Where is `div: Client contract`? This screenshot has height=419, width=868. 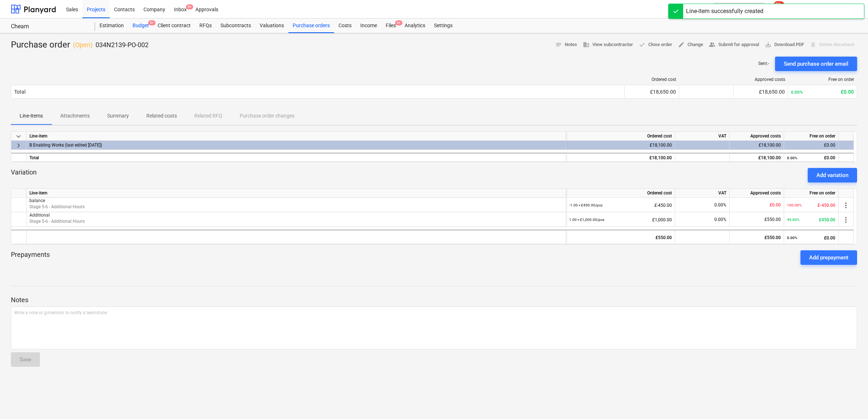 div: Client contract is located at coordinates (174, 26).